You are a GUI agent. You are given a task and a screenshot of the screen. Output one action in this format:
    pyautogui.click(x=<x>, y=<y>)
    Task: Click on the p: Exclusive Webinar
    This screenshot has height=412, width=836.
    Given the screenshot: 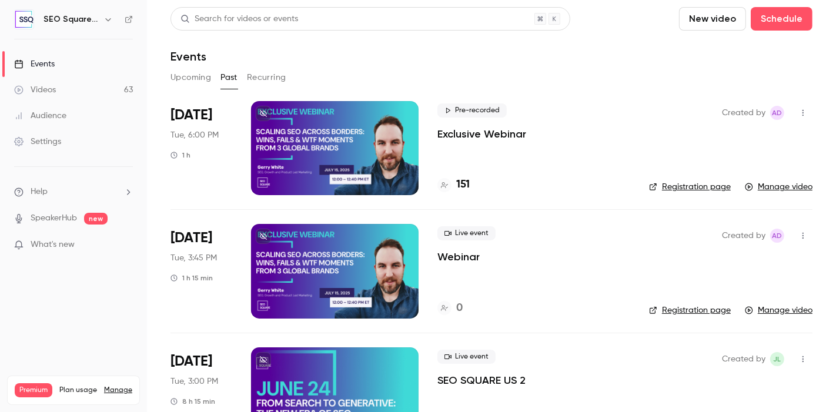 What is the action you would take?
    pyautogui.click(x=482, y=134)
    